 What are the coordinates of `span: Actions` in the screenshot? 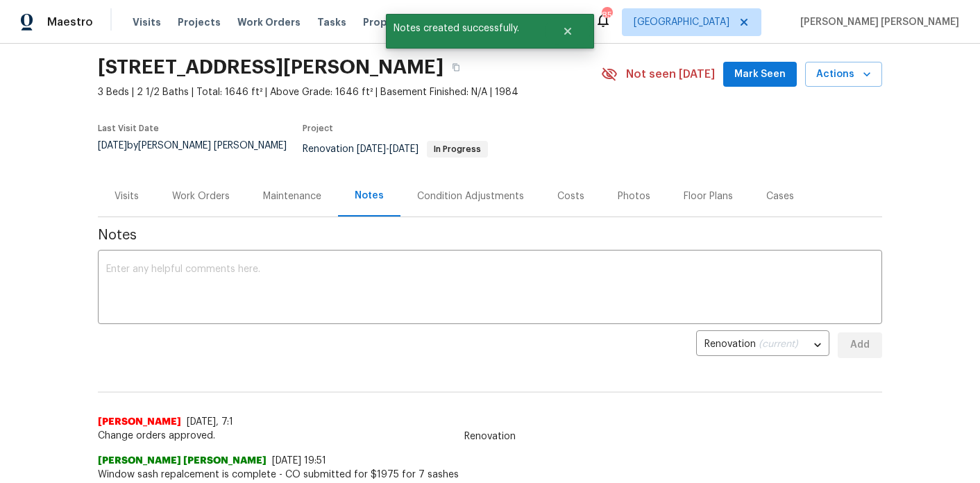 It's located at (843, 74).